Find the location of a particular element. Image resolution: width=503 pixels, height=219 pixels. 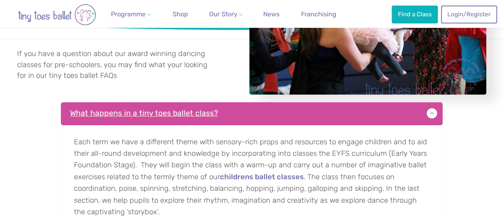

a: News is located at coordinates (271, 14).